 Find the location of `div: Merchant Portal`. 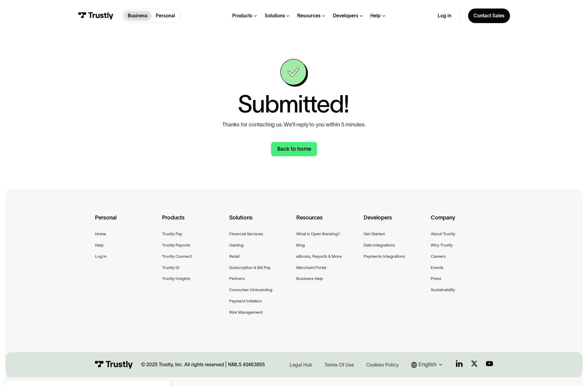

div: Merchant Portal is located at coordinates (311, 267).